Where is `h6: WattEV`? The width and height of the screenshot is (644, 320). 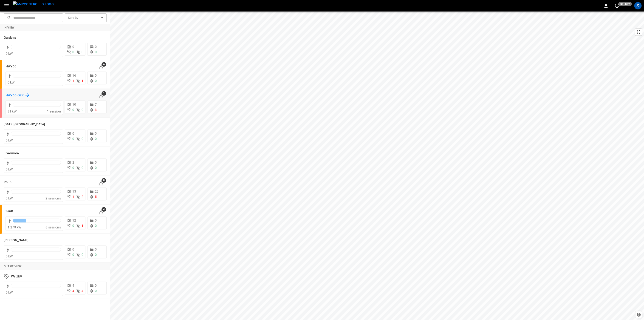
h6: WattEV is located at coordinates (17, 276).